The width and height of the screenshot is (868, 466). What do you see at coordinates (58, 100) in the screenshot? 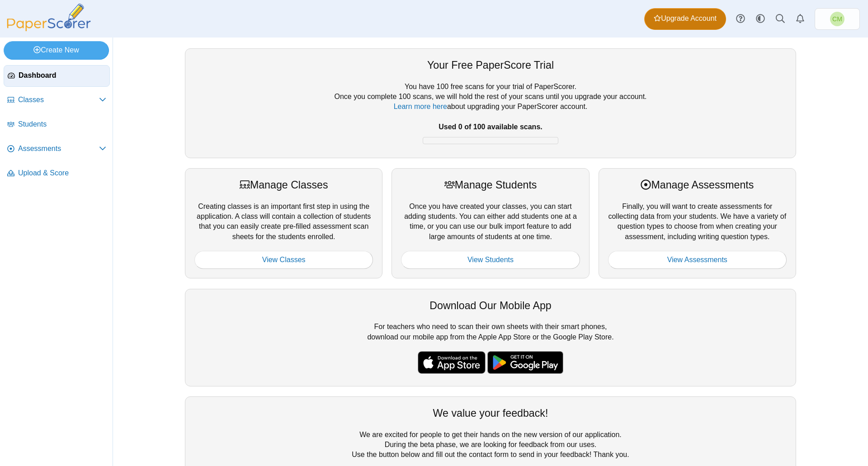
I see `span: Classes` at bounding box center [58, 100].